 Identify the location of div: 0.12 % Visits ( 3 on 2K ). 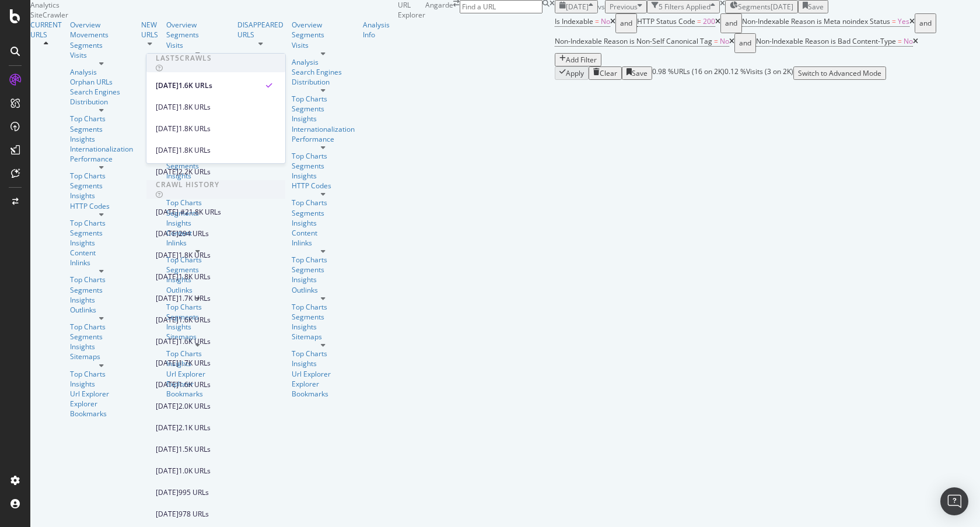
(759, 73).